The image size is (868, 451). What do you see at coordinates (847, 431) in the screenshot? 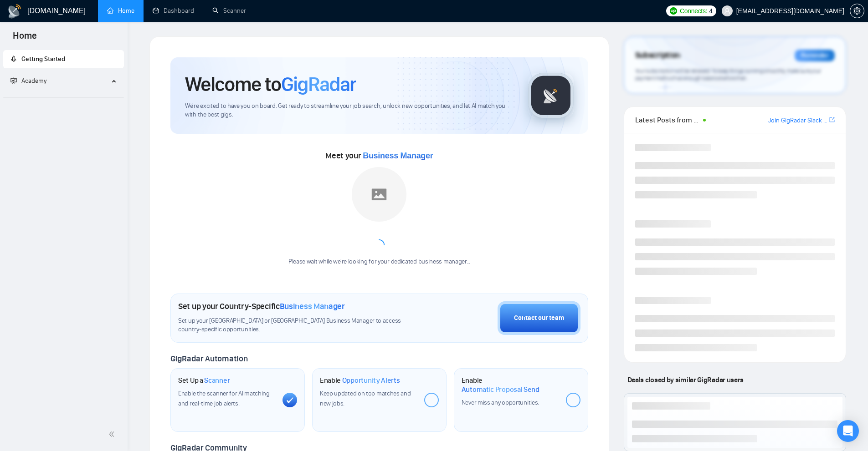
I see `div: Open Intercom Messenger` at bounding box center [847, 431].